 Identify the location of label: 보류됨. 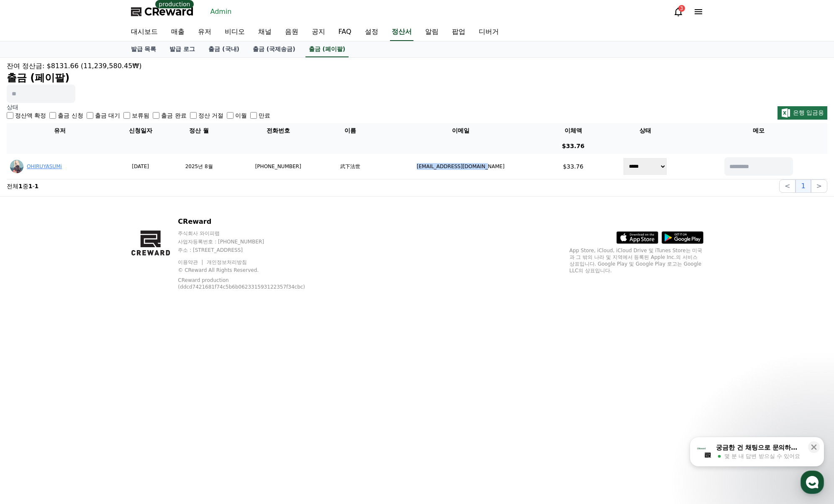
(141, 115).